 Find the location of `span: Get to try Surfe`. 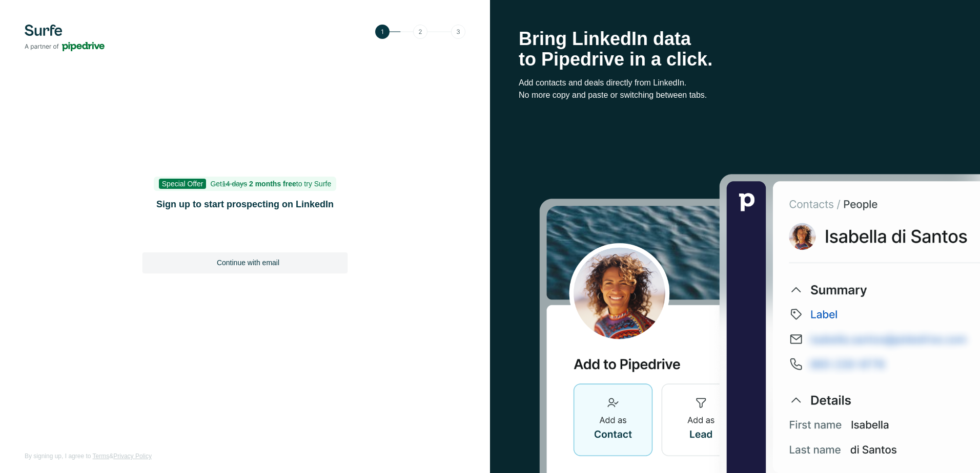

span: Get to try Surfe is located at coordinates (271, 184).